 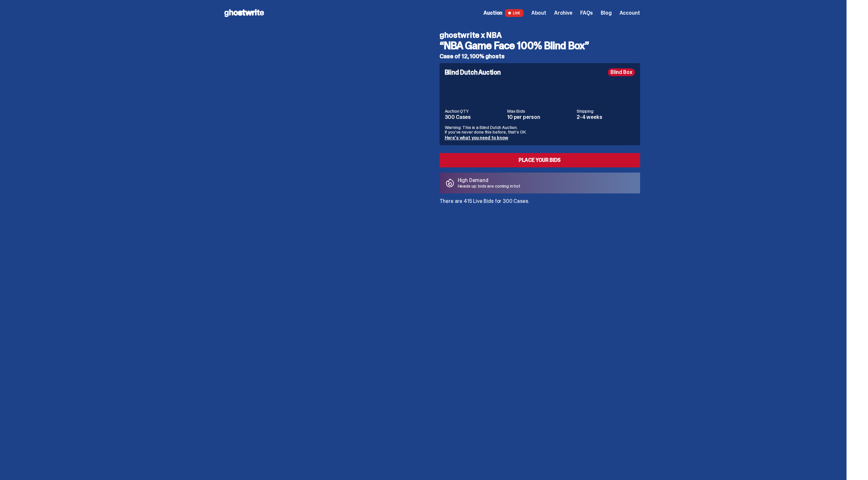 What do you see at coordinates (503, 13) in the screenshot?
I see `a: Auction LIVE` at bounding box center [503, 13].